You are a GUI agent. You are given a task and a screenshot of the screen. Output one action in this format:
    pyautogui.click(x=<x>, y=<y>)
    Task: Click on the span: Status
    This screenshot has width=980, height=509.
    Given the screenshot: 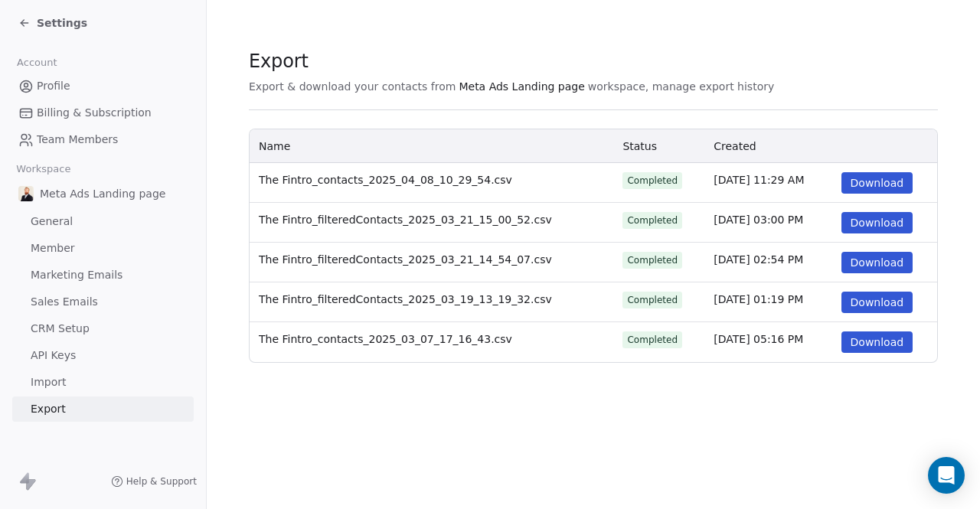 What is the action you would take?
    pyautogui.click(x=639, y=146)
    